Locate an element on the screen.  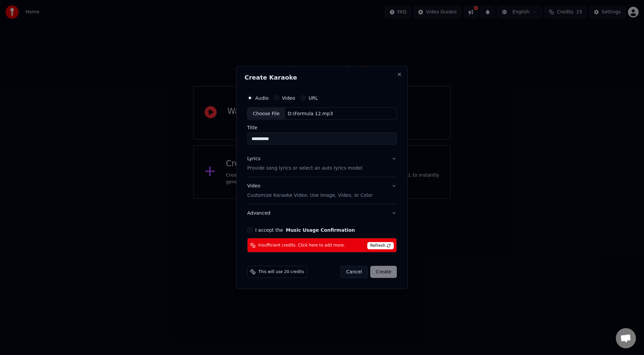
div: Video is located at coordinates (310, 191).